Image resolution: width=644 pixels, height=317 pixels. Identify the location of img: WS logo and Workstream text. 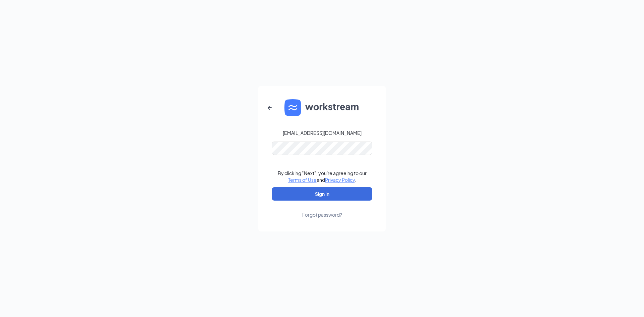
(322, 108).